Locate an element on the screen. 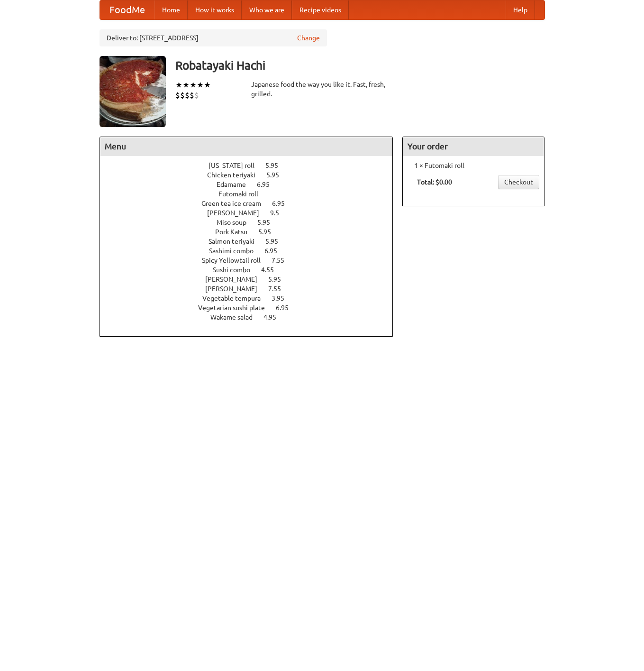  a: FoodMe is located at coordinates (127, 10).